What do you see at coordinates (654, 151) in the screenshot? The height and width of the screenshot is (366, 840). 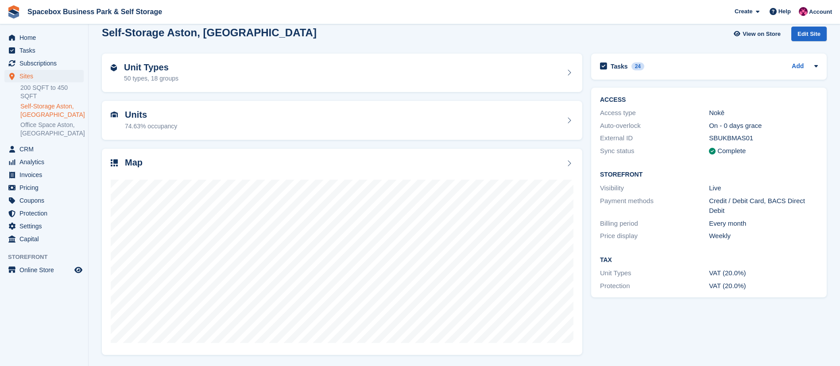 I see `div: Sync status` at bounding box center [654, 151].